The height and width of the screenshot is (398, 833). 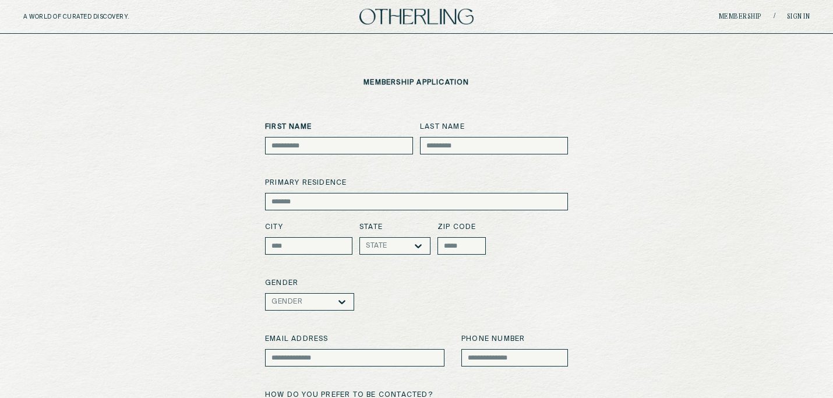 I want to click on label: Last Name, so click(x=494, y=127).